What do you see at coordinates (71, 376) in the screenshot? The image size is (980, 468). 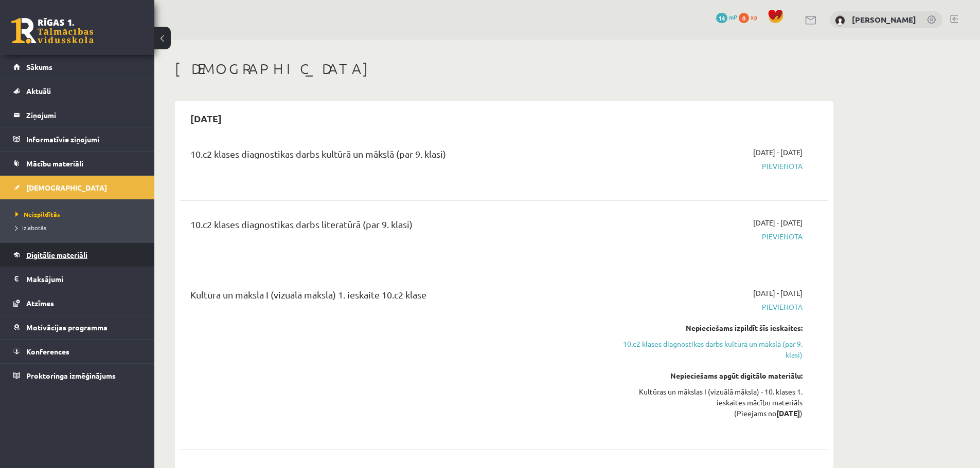 I see `span: Proktoringa izmēģinājums` at bounding box center [71, 376].